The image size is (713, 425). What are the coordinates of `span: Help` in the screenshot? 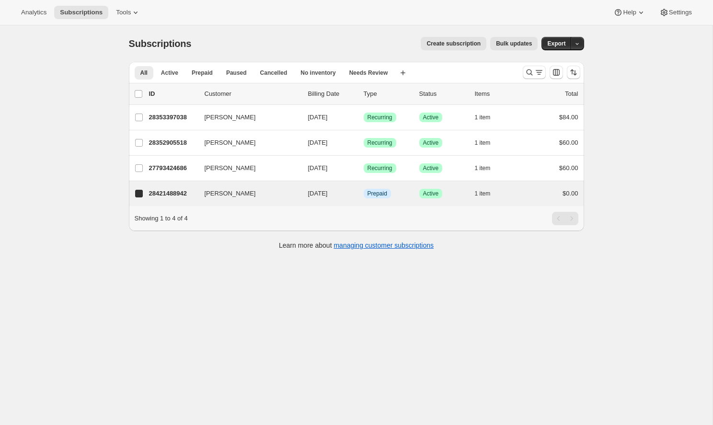 It's located at (629, 12).